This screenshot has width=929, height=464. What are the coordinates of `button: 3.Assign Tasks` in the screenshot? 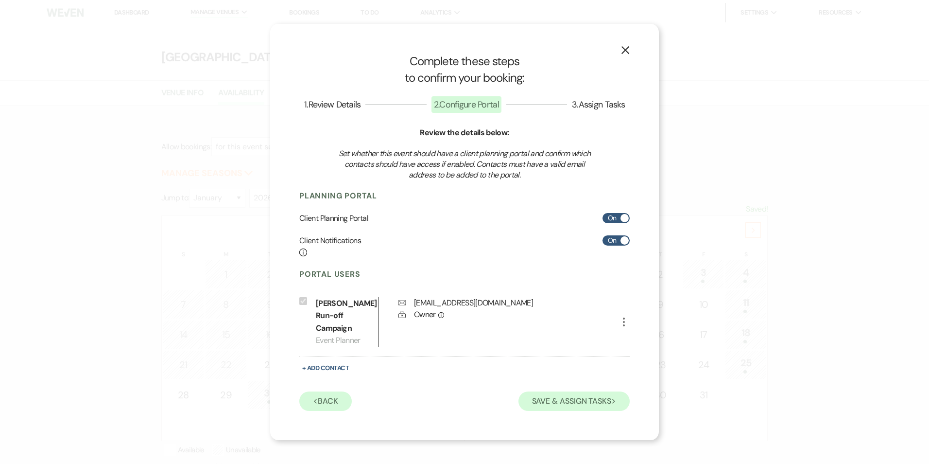 It's located at (598, 104).